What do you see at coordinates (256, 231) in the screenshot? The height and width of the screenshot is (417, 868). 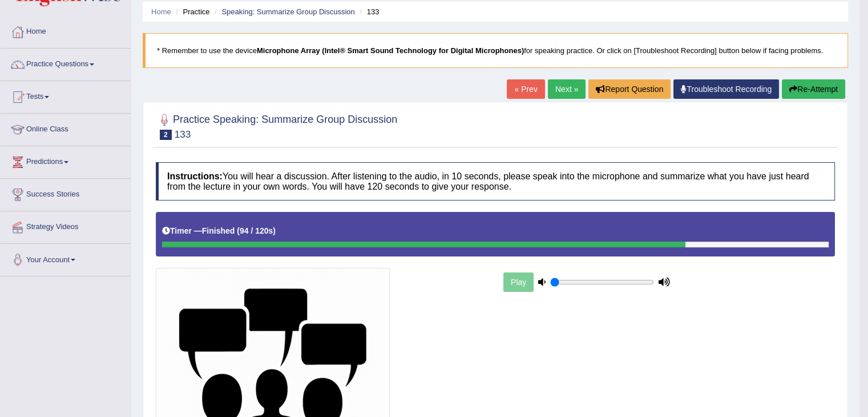 I see `b: 94 / 120s` at bounding box center [256, 231].